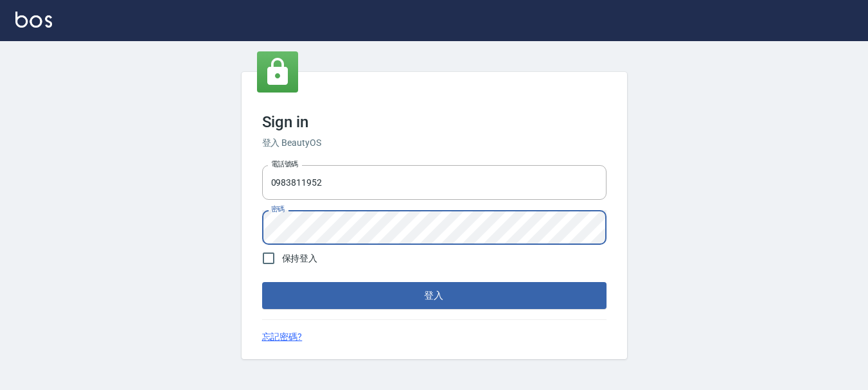 The image size is (868, 390). I want to click on button: 登入, so click(434, 296).